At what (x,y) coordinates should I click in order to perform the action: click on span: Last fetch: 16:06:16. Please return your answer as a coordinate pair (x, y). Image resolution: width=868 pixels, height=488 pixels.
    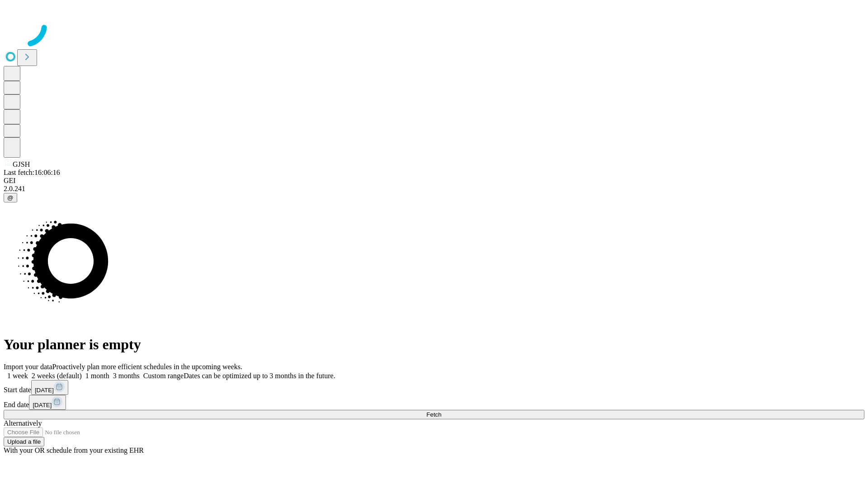
    Looking at the image, I should click on (32, 172).